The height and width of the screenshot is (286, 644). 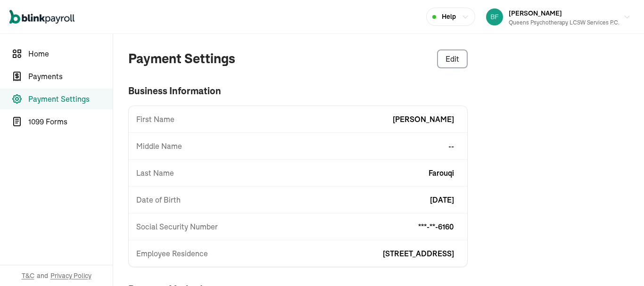 What do you see at coordinates (42, 17) in the screenshot?
I see `nav: Global` at bounding box center [42, 17].